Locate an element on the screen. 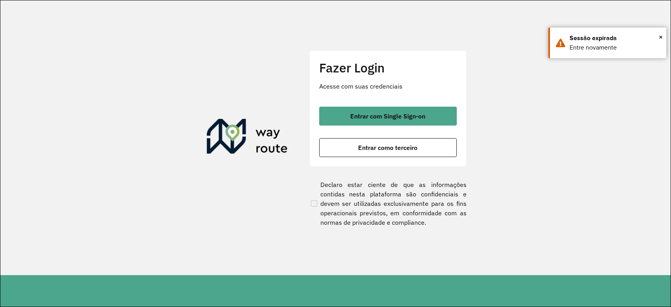 Image resolution: width=671 pixels, height=307 pixels. span: Entrar com Single Sign-on is located at coordinates (388, 116).